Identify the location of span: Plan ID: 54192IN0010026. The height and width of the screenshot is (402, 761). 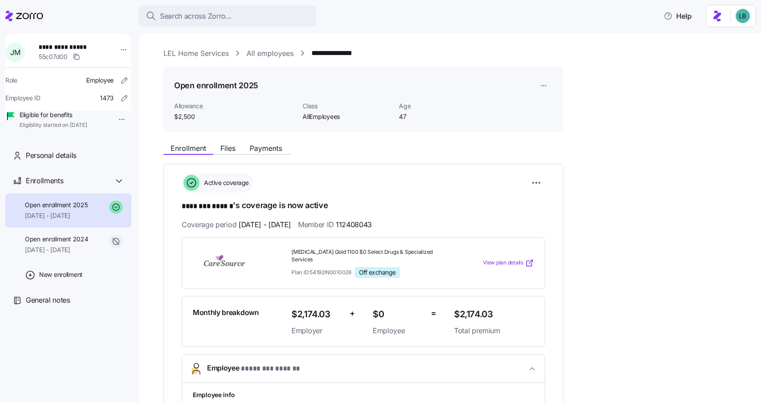
(321, 272).